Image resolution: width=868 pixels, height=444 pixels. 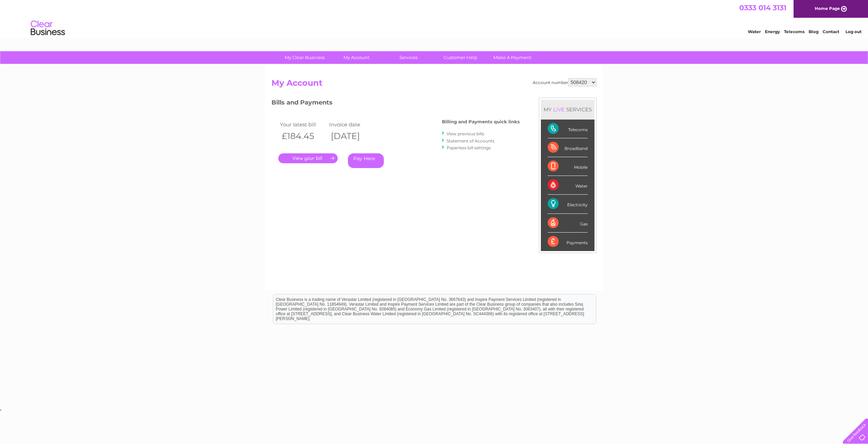 I want to click on div: Gas, so click(x=567, y=223).